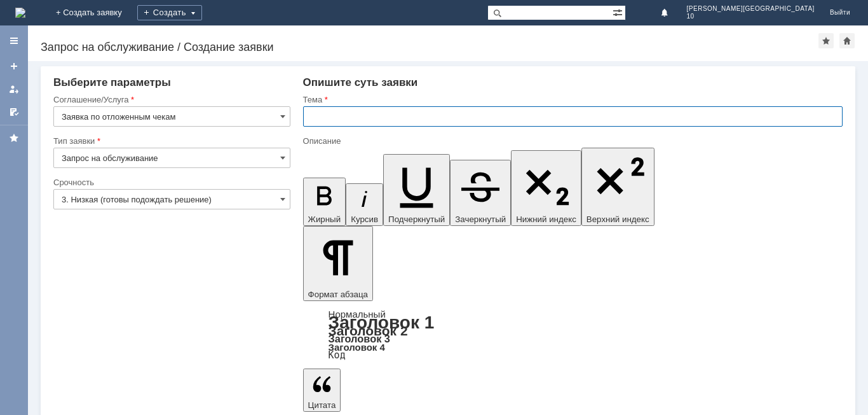 The width and height of the screenshot is (868, 415). Describe the element at coordinates (14, 89) in the screenshot. I see `a: Мои заявки` at that location.